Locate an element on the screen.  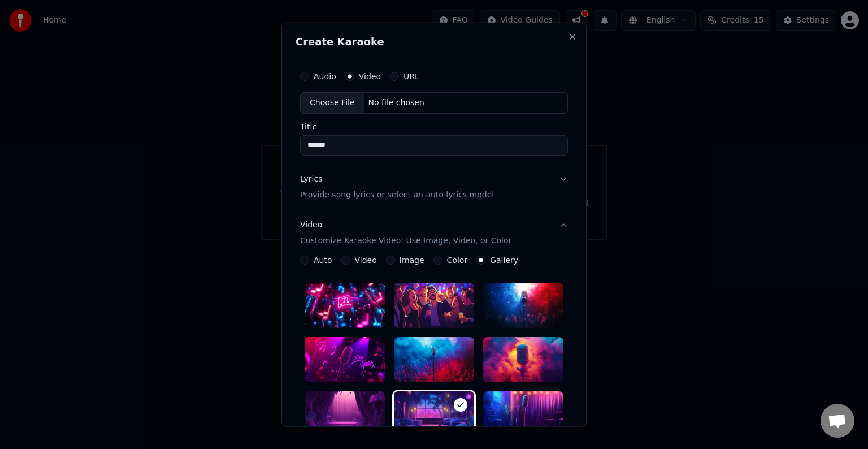
label: Audio is located at coordinates (325, 76).